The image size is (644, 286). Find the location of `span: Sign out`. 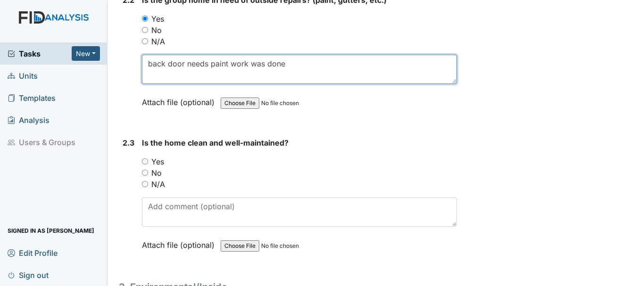

span: Sign out is located at coordinates (28, 274).